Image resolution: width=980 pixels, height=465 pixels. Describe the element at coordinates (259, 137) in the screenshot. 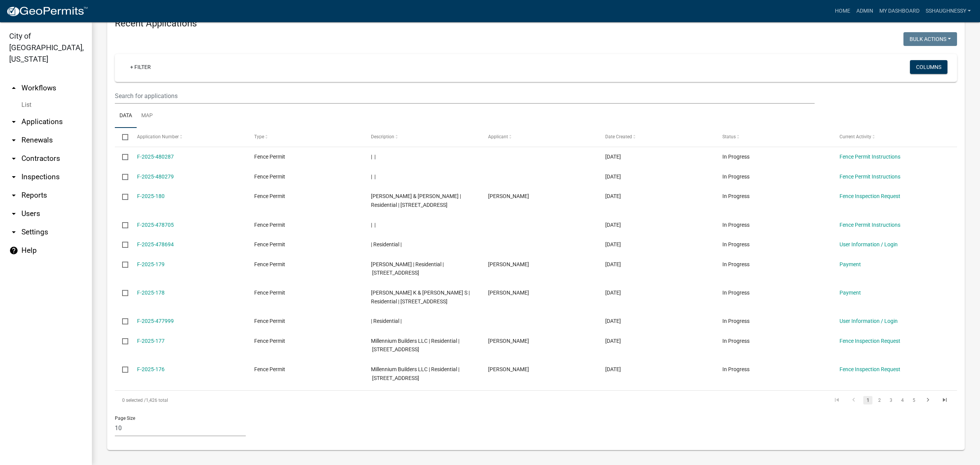

I see `span: Type` at that location.